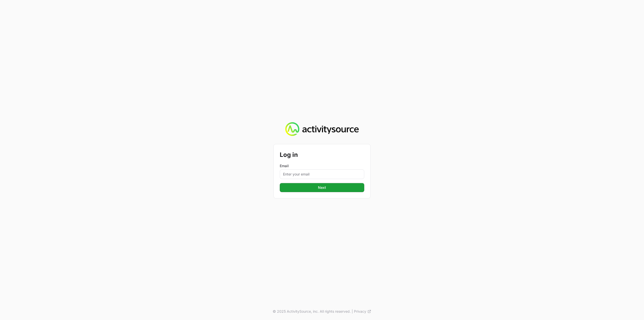  I want to click on input: Enter your email, so click(322, 174).